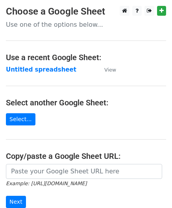 The height and width of the screenshot is (208, 172). I want to click on h4: Copy/paste a Google Sheet URL:, so click(86, 156).